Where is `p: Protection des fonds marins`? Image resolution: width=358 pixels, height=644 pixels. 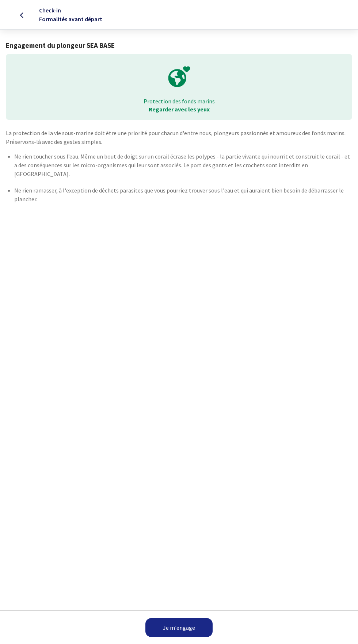 p: Protection des fonds marins is located at coordinates (179, 101).